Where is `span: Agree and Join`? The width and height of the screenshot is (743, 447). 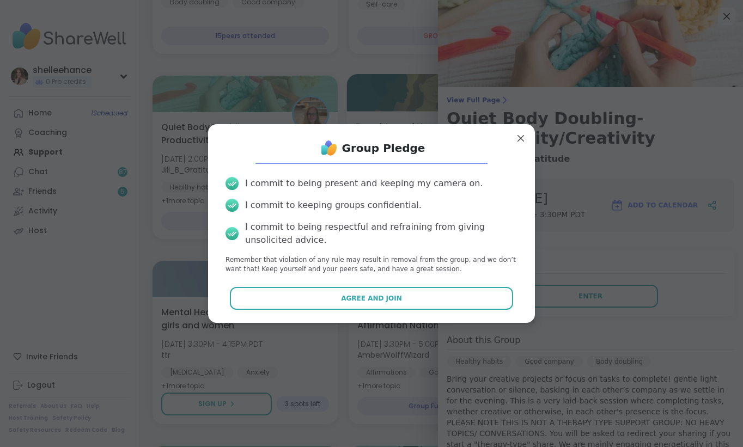 span: Agree and Join is located at coordinates (372, 299).